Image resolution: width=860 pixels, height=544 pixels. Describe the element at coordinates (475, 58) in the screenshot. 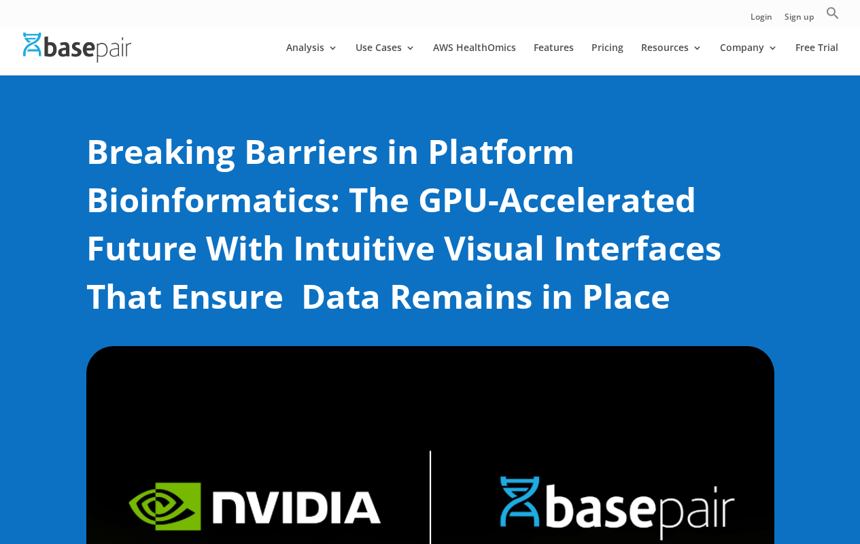

I see `a: AWS HealthOmics` at that location.